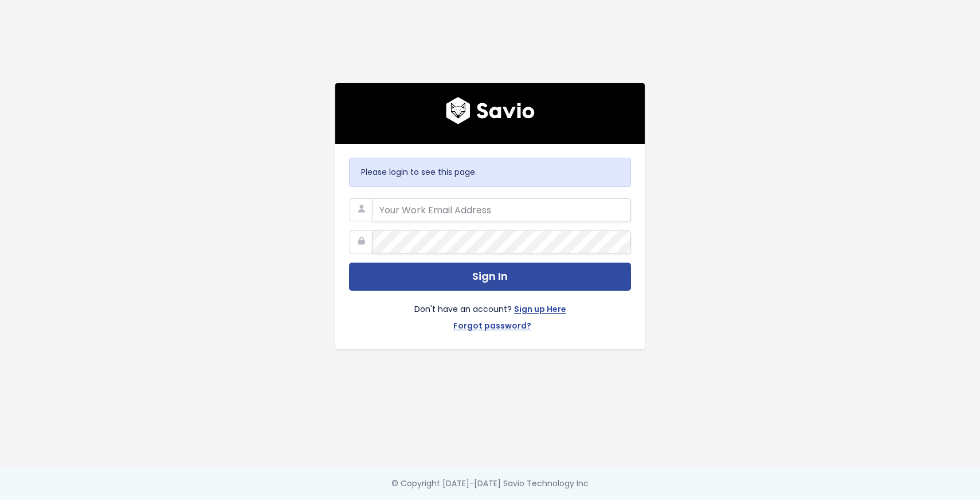 The image size is (980, 500). What do you see at coordinates (490, 313) in the screenshot?
I see `div: Don't have an account?` at bounding box center [490, 313].